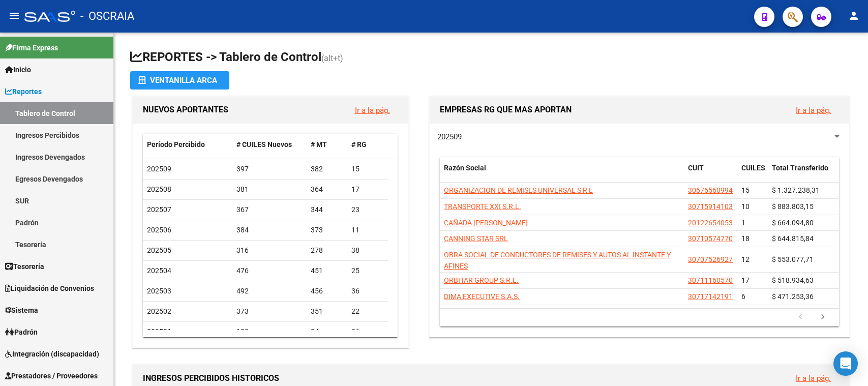 The height and width of the screenshot is (386, 868). Describe the element at coordinates (264, 144) in the screenshot. I see `span: # CUILES Nuevos` at that location.